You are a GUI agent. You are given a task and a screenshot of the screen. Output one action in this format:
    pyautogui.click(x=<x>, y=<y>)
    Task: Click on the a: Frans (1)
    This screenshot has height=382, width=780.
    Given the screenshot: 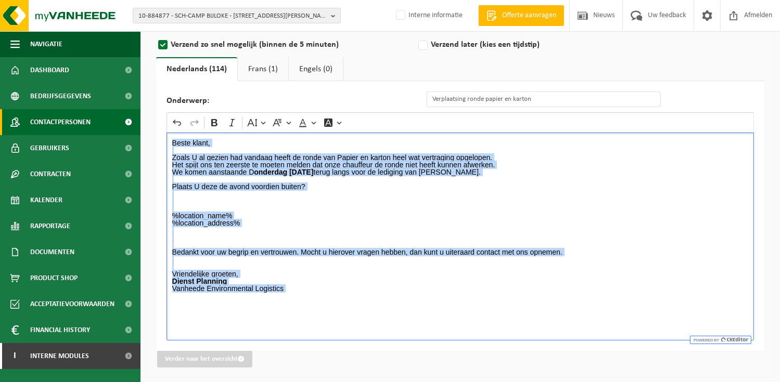 What is the action you would take?
    pyautogui.click(x=263, y=69)
    